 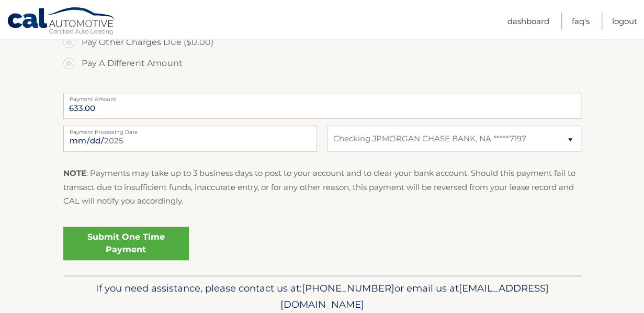 I want to click on a: Submit One Time Payment, so click(x=126, y=244).